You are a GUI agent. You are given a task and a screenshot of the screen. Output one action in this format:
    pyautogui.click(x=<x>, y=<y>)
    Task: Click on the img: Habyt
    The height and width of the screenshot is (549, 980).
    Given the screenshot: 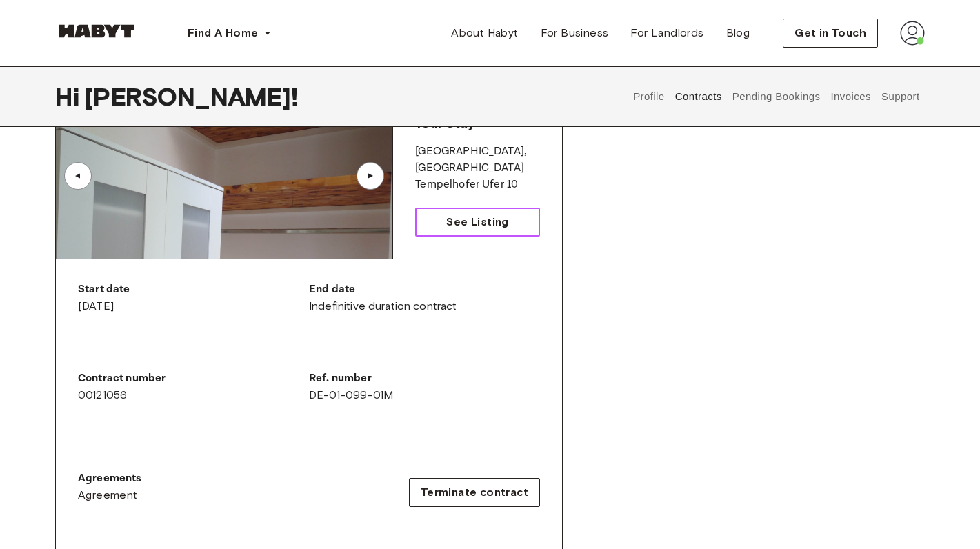 What is the action you would take?
    pyautogui.click(x=96, y=31)
    